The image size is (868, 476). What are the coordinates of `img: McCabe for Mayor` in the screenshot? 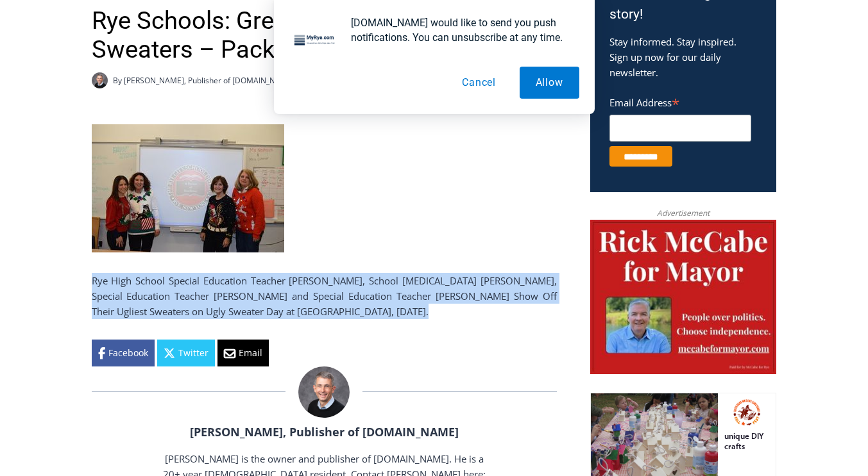 It's located at (683, 298).